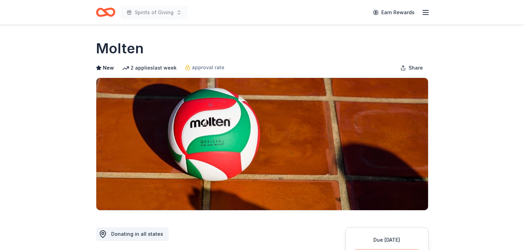  Describe the element at coordinates (108, 68) in the screenshot. I see `span: New` at that location.